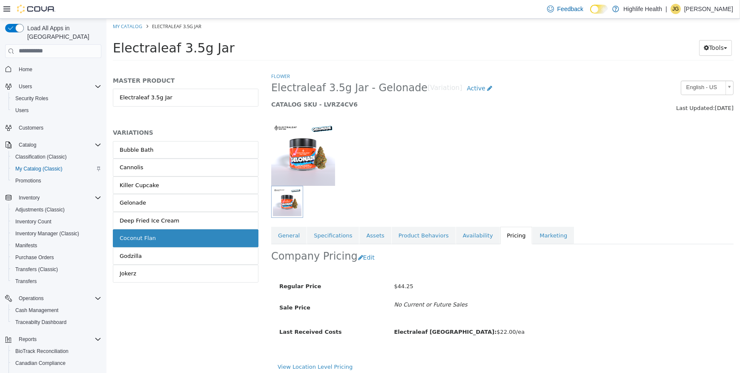 This screenshot has height=373, width=740. I want to click on a: View Location Level Pricing, so click(209, 348).